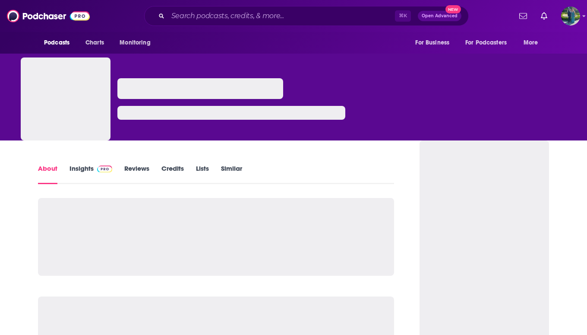 The height and width of the screenshot is (335, 587). What do you see at coordinates (48, 174) in the screenshot?
I see `a: About` at bounding box center [48, 174].